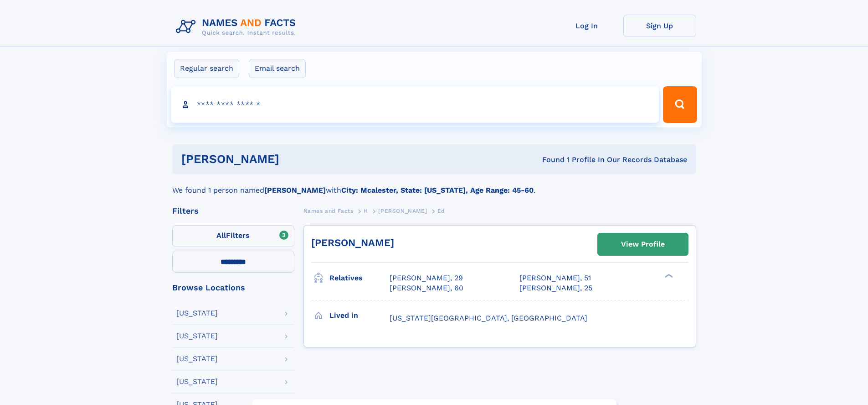 This screenshot has height=405, width=868. Describe the element at coordinates (278, 68) in the screenshot. I see `label: Email search` at that location.